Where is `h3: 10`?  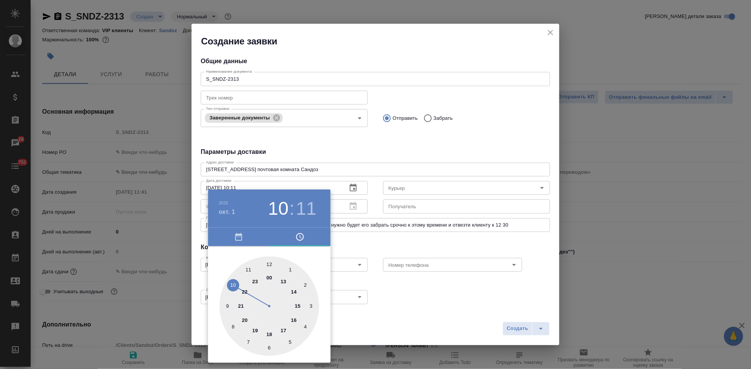
h3: 10 is located at coordinates (278, 209).